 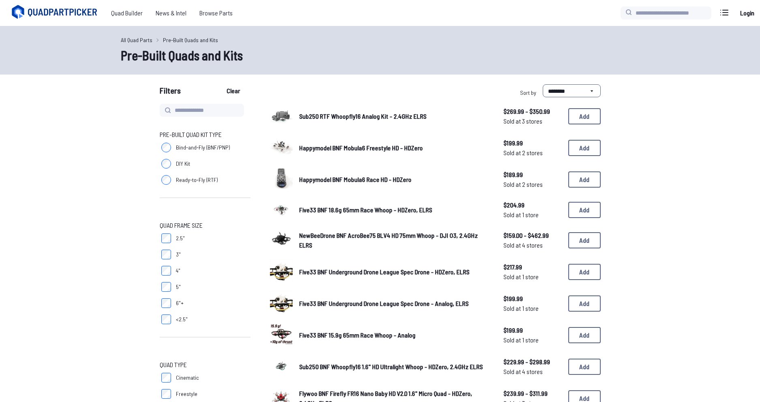 What do you see at coordinates (533, 236) in the screenshot?
I see `span: $159.00 - $462.99` at bounding box center [533, 236].